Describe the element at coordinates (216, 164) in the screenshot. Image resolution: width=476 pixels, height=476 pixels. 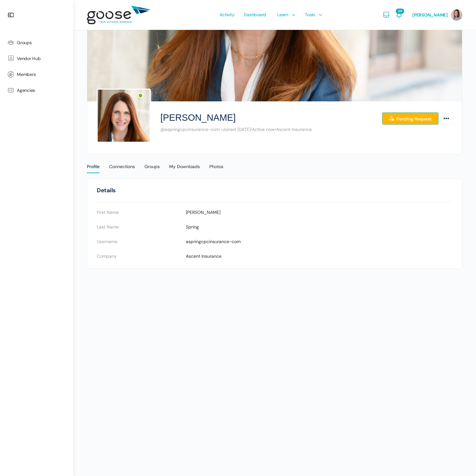
I see `a: Photos` at that location.